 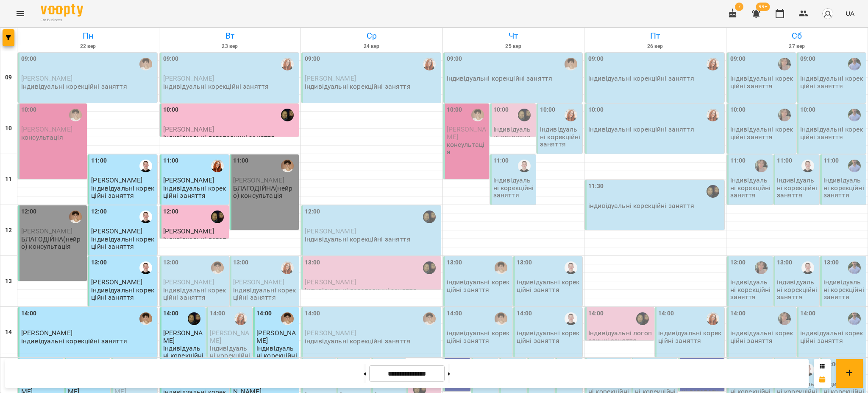 I want to click on label: 11:00, so click(x=241, y=161).